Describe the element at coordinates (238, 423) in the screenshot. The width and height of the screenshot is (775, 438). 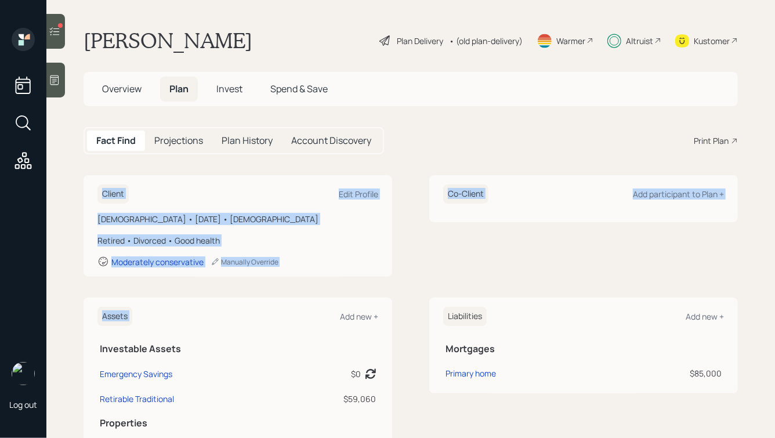
I see `h5: Properties` at that location.